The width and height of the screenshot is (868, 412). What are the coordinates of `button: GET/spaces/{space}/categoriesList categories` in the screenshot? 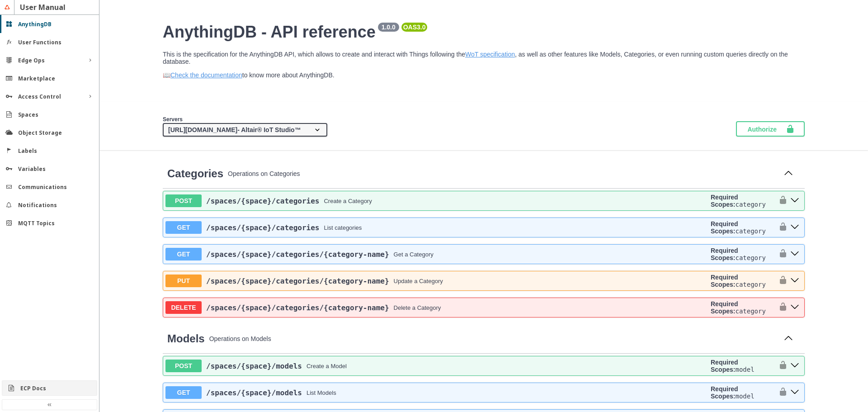 It's located at (436, 228).